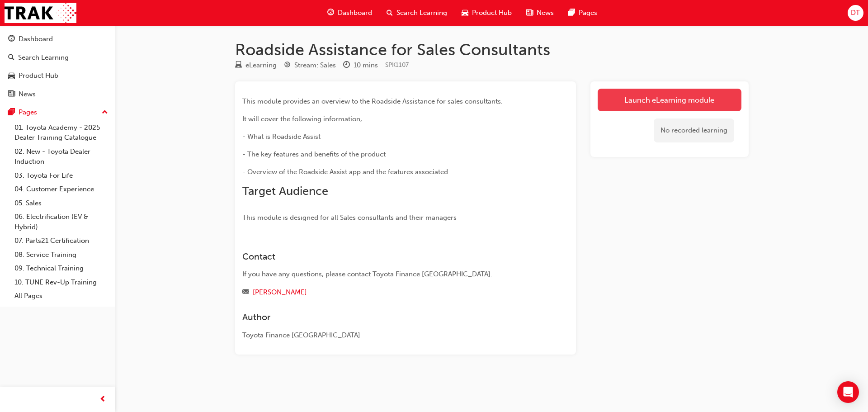 This screenshot has height=412, width=868. What do you see at coordinates (365, 65) in the screenshot?
I see `div: 10 mins` at bounding box center [365, 65].